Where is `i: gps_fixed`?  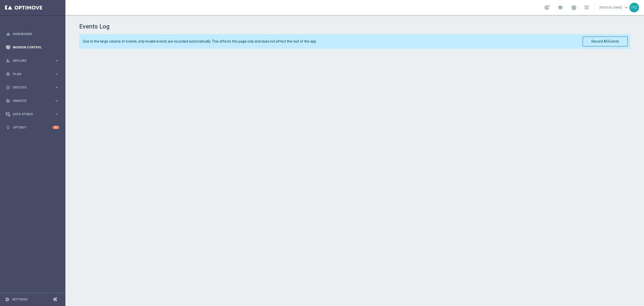 i: gps_fixed is located at coordinates (8, 74).